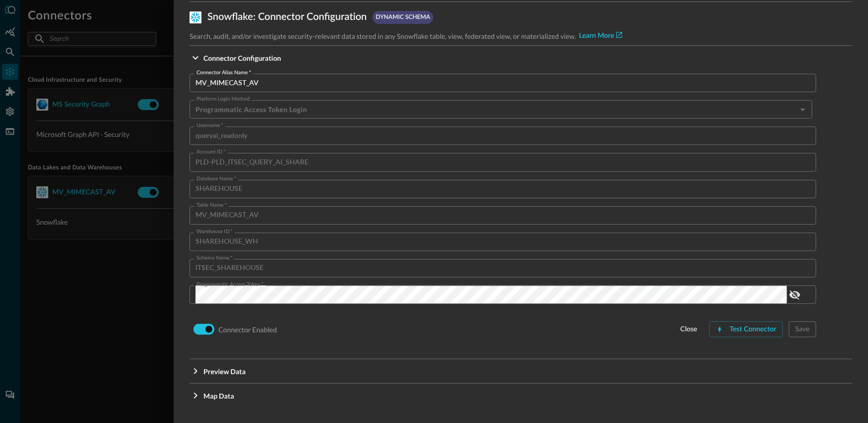 The width and height of the screenshot is (868, 423). Describe the element at coordinates (520, 58) in the screenshot. I see `button: Connector Configuration` at that location.